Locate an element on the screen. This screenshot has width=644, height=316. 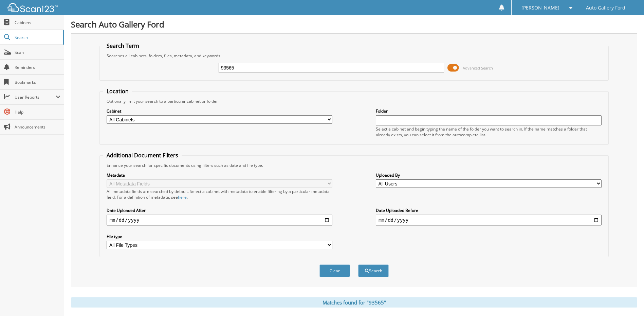
label: Date Uploaded Before is located at coordinates (488, 210).